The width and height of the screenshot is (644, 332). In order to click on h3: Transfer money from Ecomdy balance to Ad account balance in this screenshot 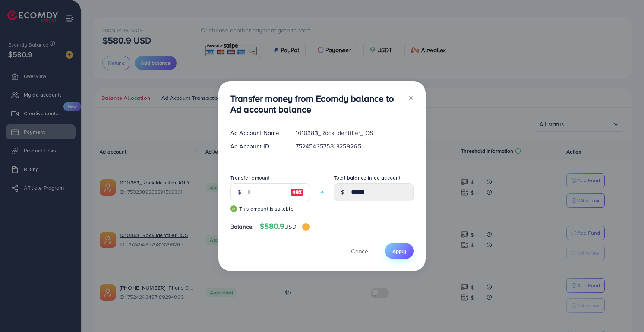, I will do `click(316, 104)`.